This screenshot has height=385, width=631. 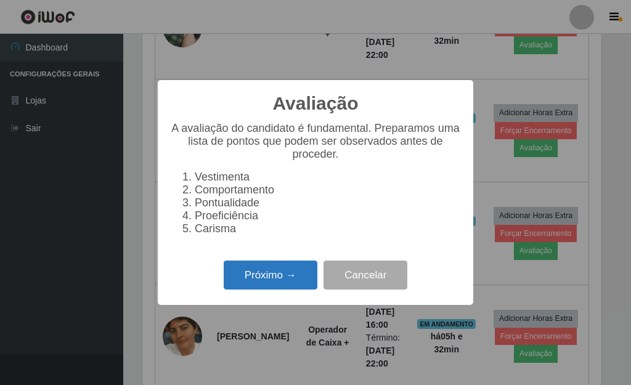 What do you see at coordinates (315, 141) in the screenshot?
I see `p: A avaliação do candidato é fundamental. Preparamos uma lista de pontos que podem ser observados a...` at bounding box center [315, 141].